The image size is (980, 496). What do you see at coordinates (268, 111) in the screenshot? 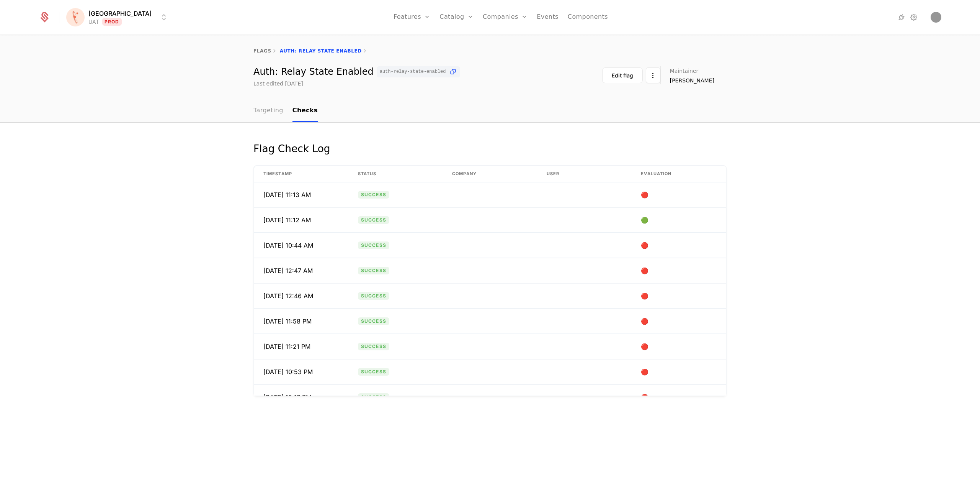
I see `a: Targeting` at bounding box center [268, 111].